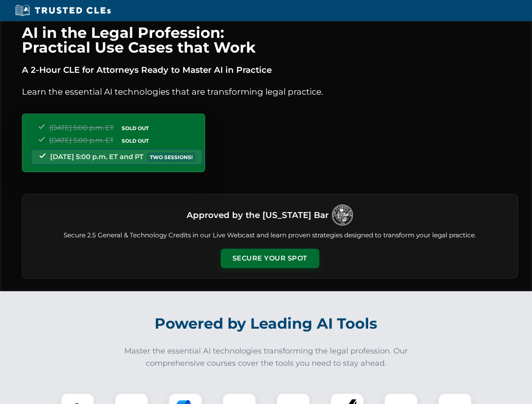 This screenshot has width=532, height=404. I want to click on h2: Powered by Leading AI Tools, so click(266, 324).